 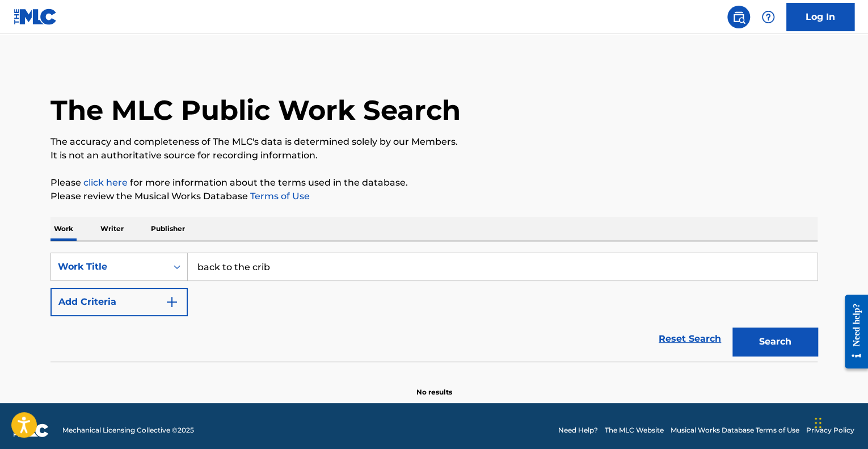 What do you see at coordinates (775, 342) in the screenshot?
I see `button: Search` at bounding box center [775, 342].